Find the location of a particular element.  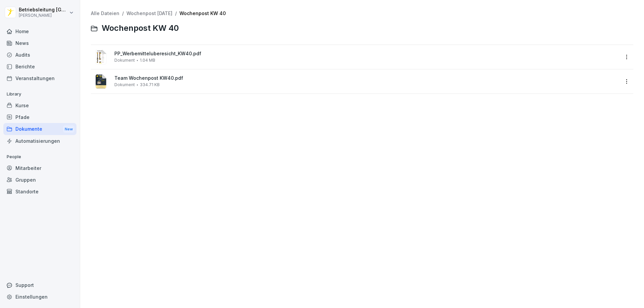

div: Veranstaltungen is located at coordinates (40, 78).